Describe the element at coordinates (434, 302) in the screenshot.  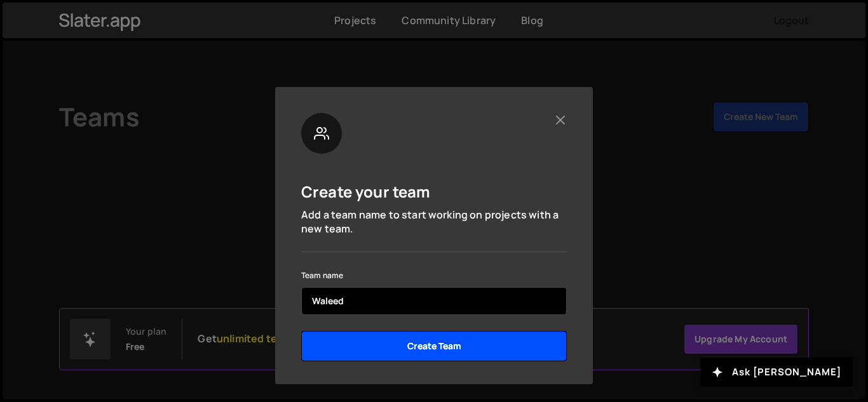
I see `input: name` at that location.